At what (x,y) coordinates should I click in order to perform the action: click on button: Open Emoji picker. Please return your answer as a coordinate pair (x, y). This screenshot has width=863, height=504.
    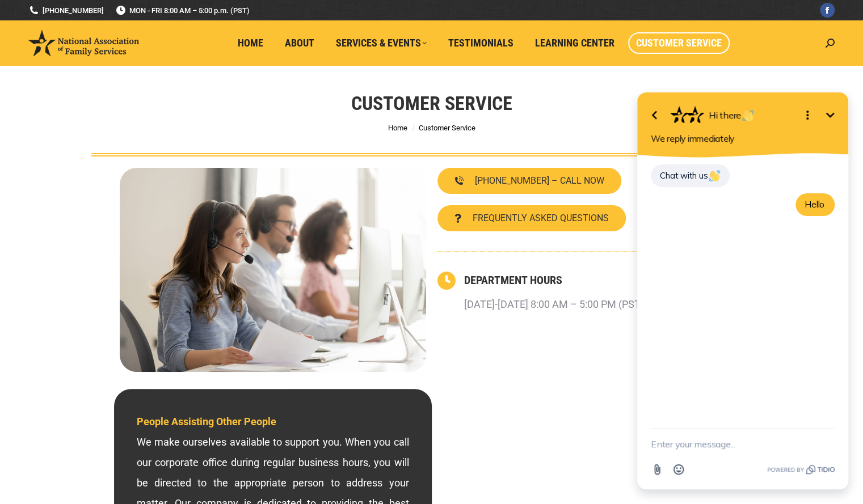
    Looking at the image, I should click on (56, 389).